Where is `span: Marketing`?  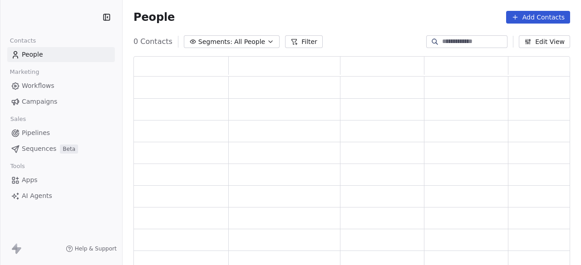 span: Marketing is located at coordinates (25, 72).